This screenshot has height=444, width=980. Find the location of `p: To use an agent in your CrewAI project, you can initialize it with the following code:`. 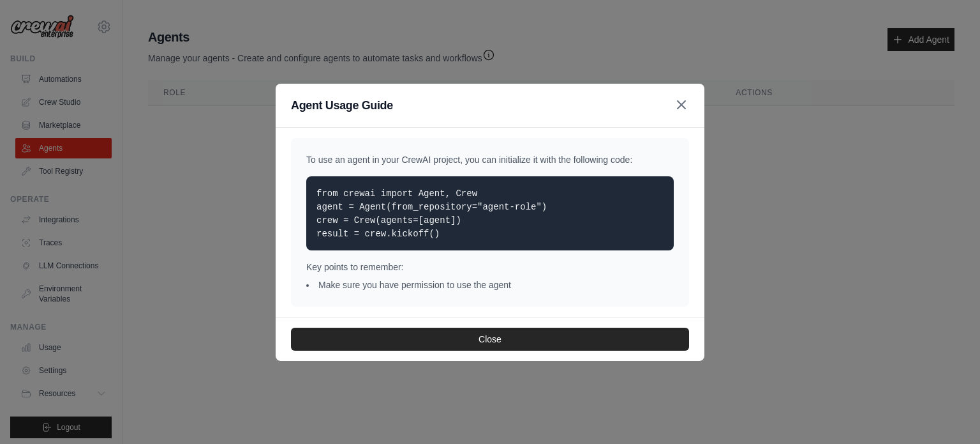

p: To use an agent in your CrewAI project, you can initialize it with the following code: is located at coordinates (490, 159).